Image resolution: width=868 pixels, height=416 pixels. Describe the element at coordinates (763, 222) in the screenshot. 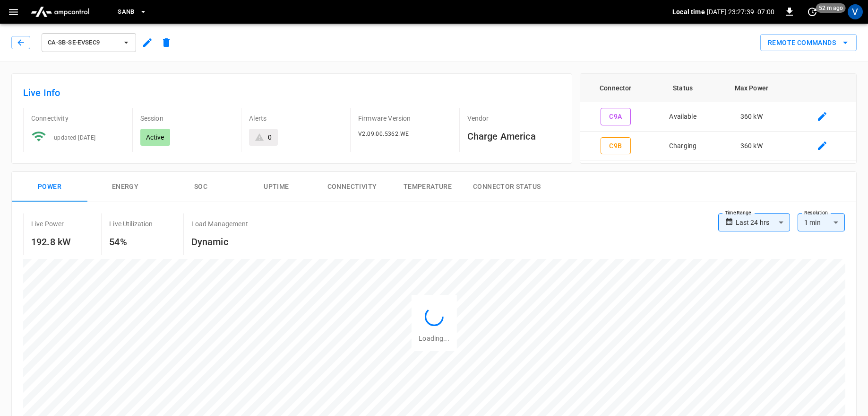

I see `div: Last 24 hrs` at that location.